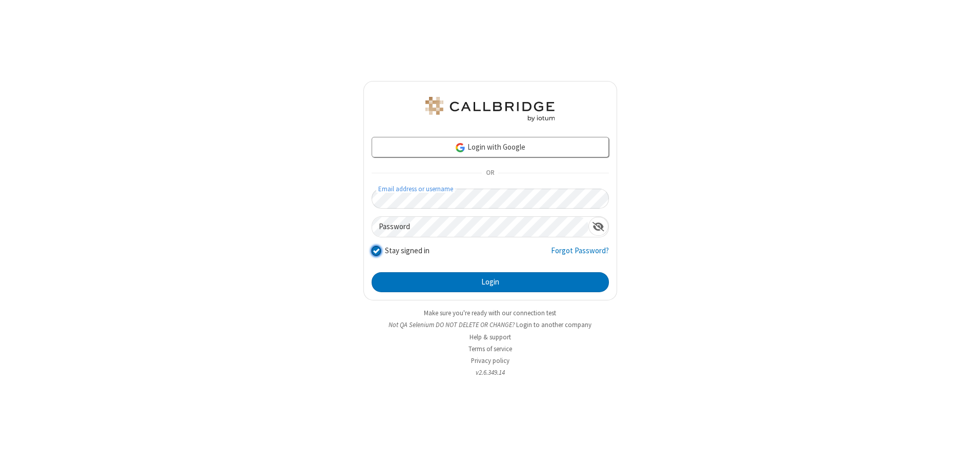  Describe the element at coordinates (490, 372) in the screenshot. I see `li: v2.6.349.14` at that location.